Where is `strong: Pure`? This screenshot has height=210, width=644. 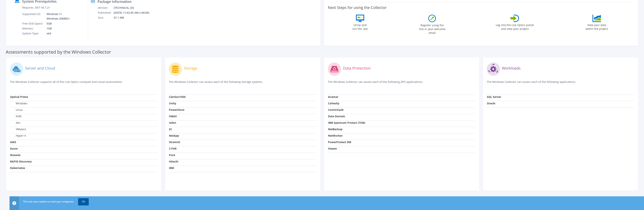 strong: Pure is located at coordinates (172, 155).